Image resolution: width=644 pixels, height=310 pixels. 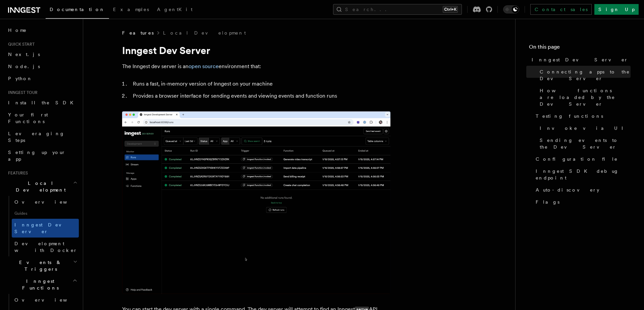 I want to click on span: Node.js, so click(x=24, y=66).